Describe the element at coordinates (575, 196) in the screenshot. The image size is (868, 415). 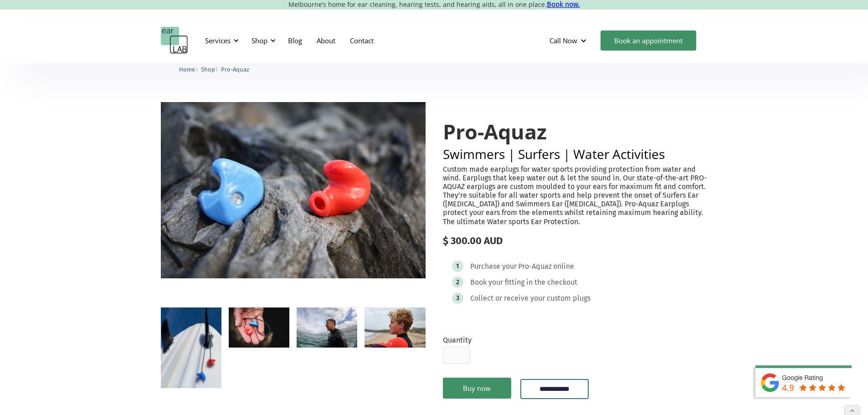
I see `p: Custom made earplugs for water sports providing protection from water and wind. Earplugs that kee...` at that location.